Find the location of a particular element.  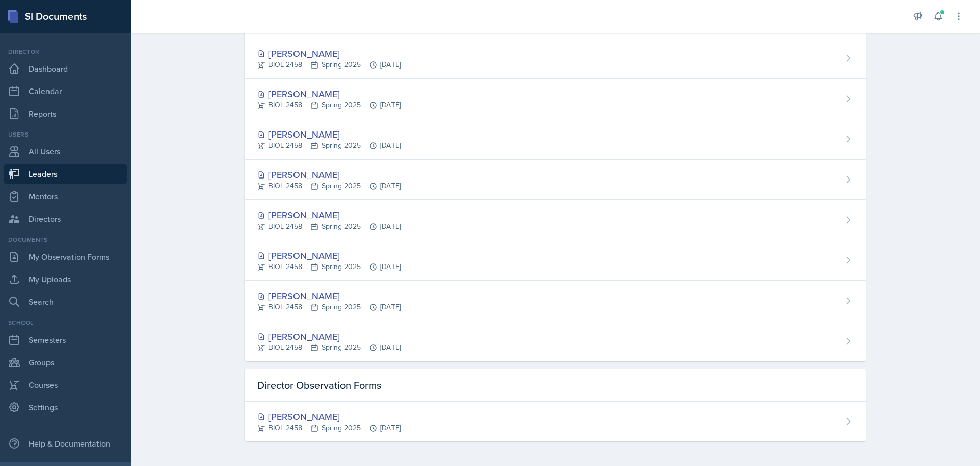

div: School is located at coordinates (65, 322).